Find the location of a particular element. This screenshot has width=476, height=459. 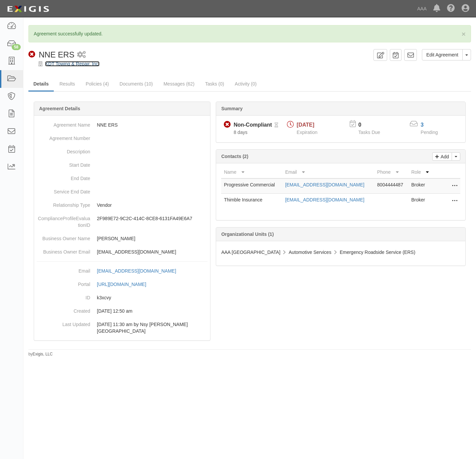

dt: Agreement Number is located at coordinates (63, 136).